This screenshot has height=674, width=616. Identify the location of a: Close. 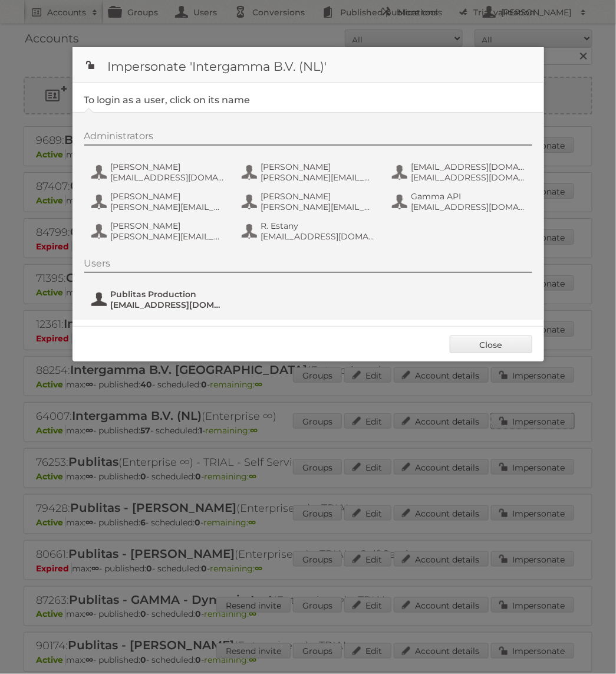
(491, 344).